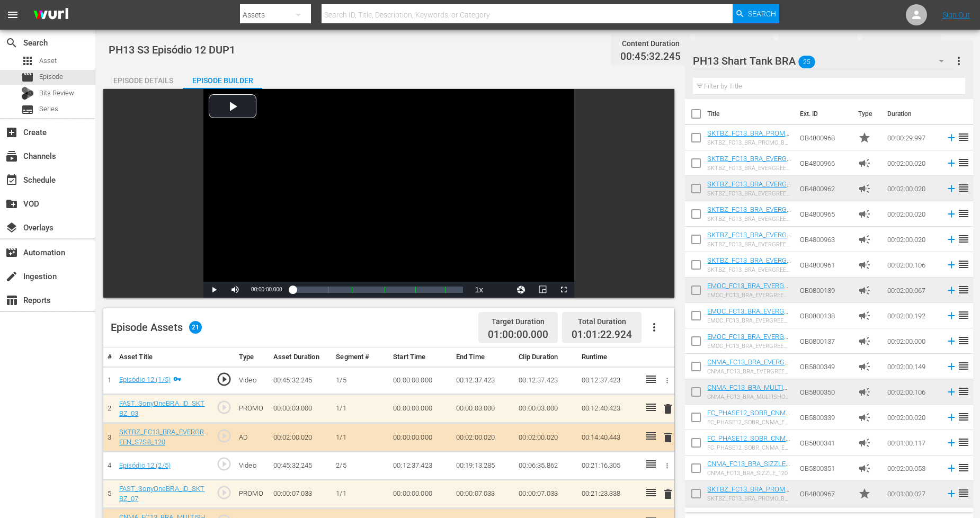 The width and height of the screenshot is (980, 518). I want to click on a: FAST_SonyOneBRA_ID_SKTBZ_07, so click(162, 493).